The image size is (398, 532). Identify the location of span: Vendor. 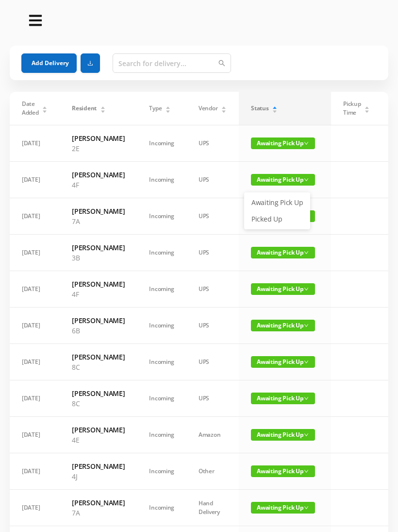
(208, 108).